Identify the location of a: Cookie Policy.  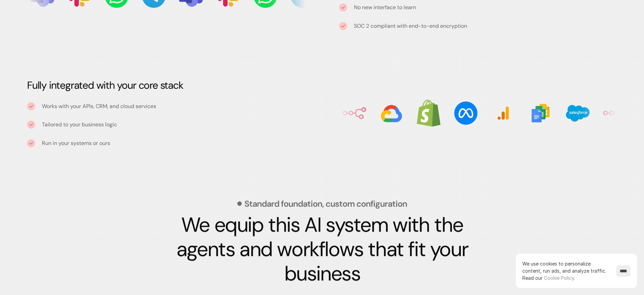
(559, 278).